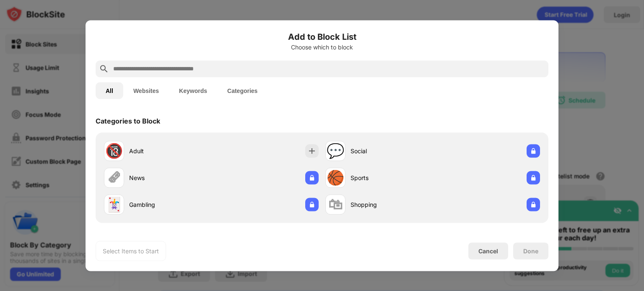  What do you see at coordinates (170, 204) in the screenshot?
I see `div: Gambling` at bounding box center [170, 204].